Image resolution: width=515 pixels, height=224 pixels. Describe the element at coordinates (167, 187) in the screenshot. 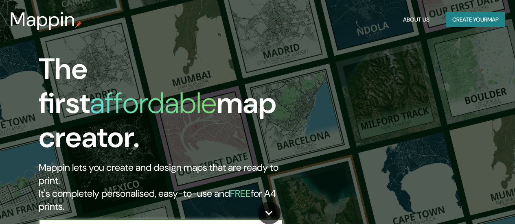

I see `h2: Mappin lets you create and design maps that are ready to print. It's completely personalised, eas...` at that location.